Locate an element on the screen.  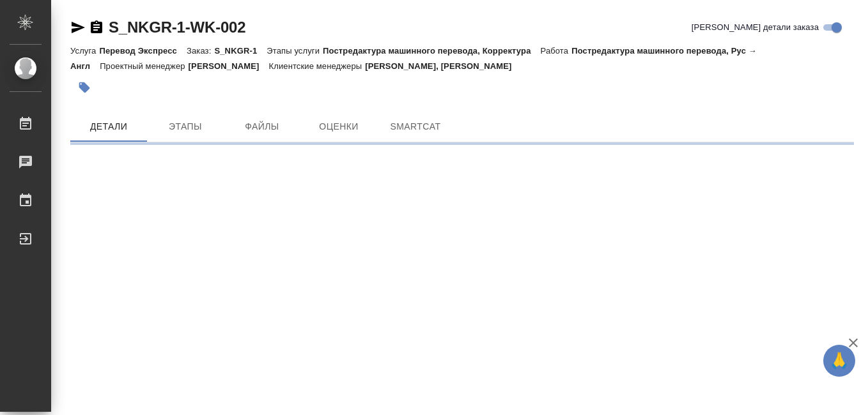
button: Скопировать ссылку для ЯМессенджера is located at coordinates (78, 27).